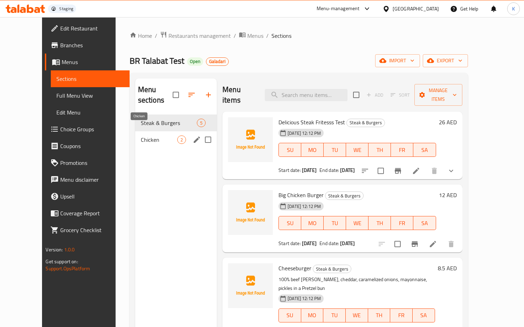 Image resolution: width=524 pixels, height=327 pixels. Describe the element at coordinates (398, 61) in the screenshot. I see `button: import` at that location.